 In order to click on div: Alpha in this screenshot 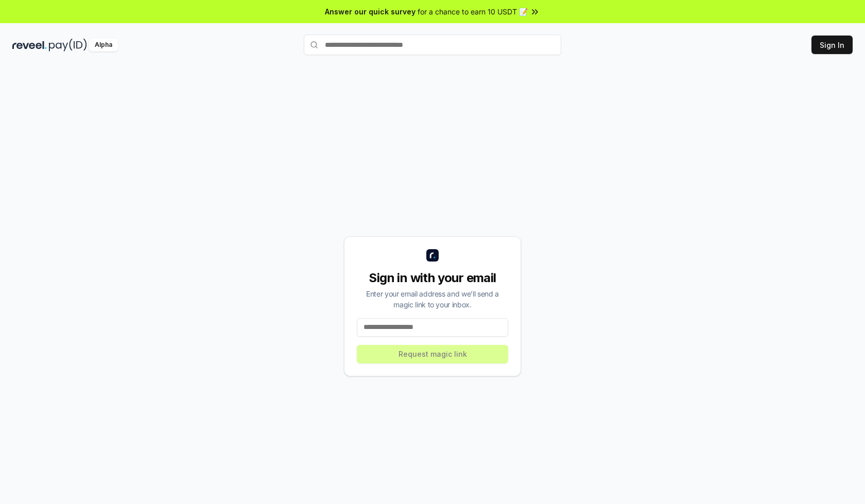, I will do `click(104, 45)`.